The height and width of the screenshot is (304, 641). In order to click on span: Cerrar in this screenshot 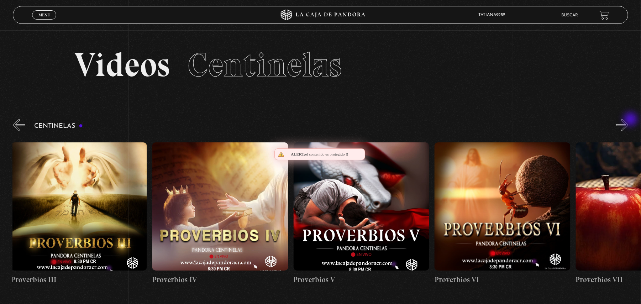, I will do `click(44, 21)`.